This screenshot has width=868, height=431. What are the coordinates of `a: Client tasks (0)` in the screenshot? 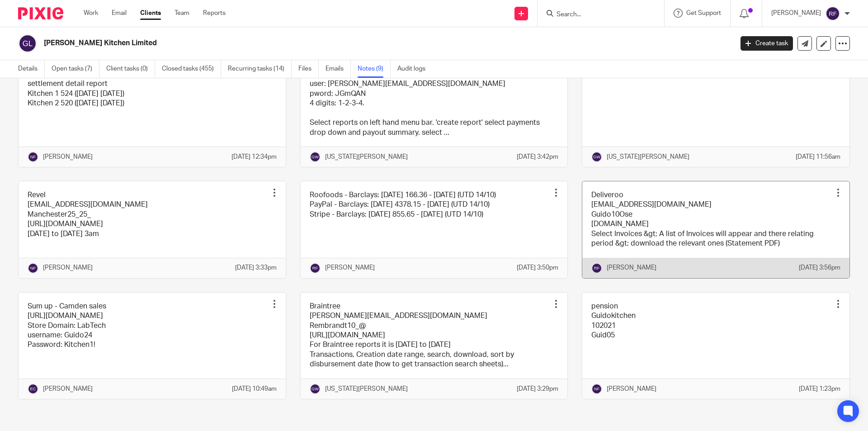 It's located at (131, 69).